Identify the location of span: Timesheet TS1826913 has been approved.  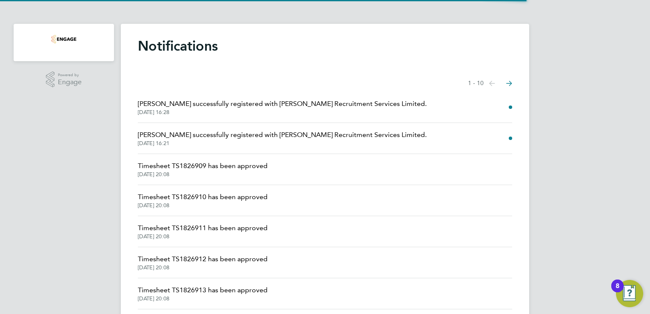
(202, 290).